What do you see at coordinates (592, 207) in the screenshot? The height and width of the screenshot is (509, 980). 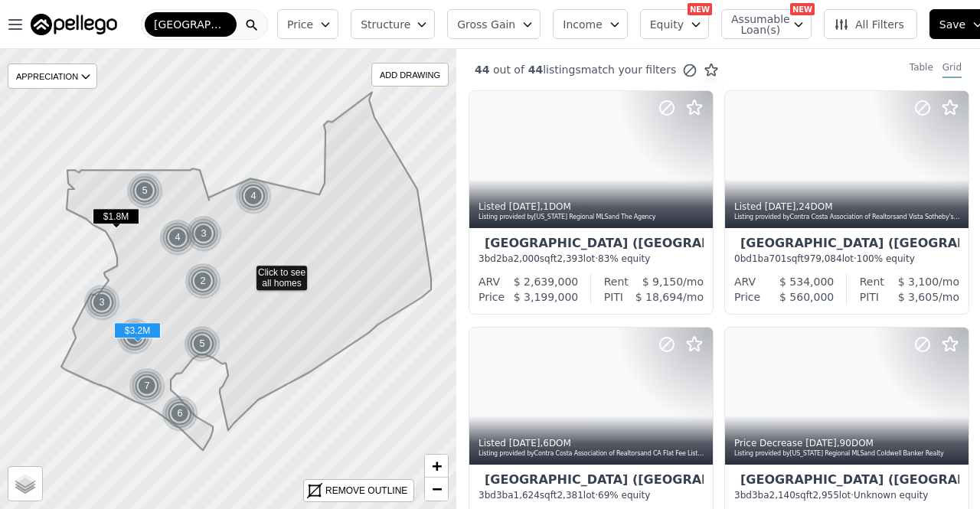 I see `div: Listed , 1 DOM` at bounding box center [592, 207].